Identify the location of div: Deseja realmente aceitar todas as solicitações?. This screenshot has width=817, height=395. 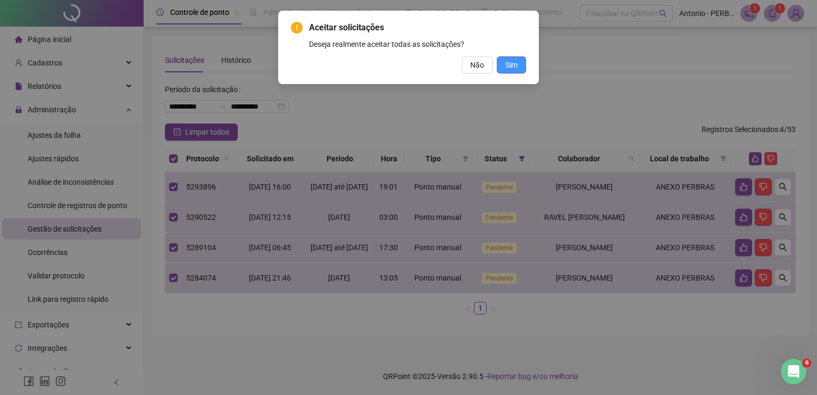
(417, 44).